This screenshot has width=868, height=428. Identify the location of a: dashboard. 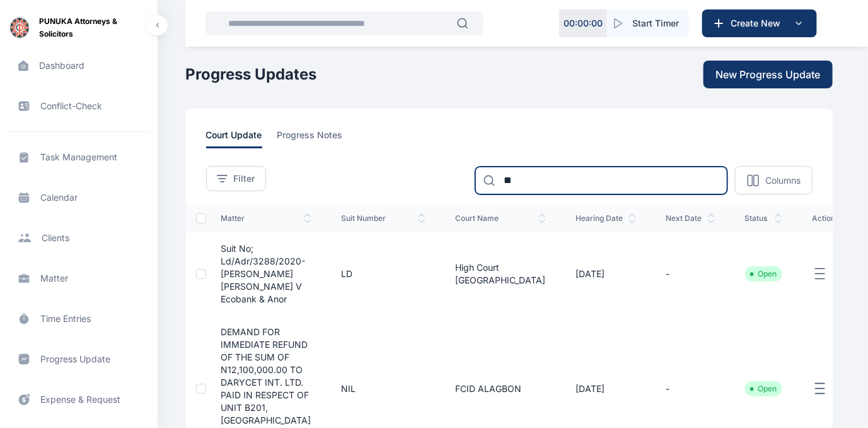
(79, 66).